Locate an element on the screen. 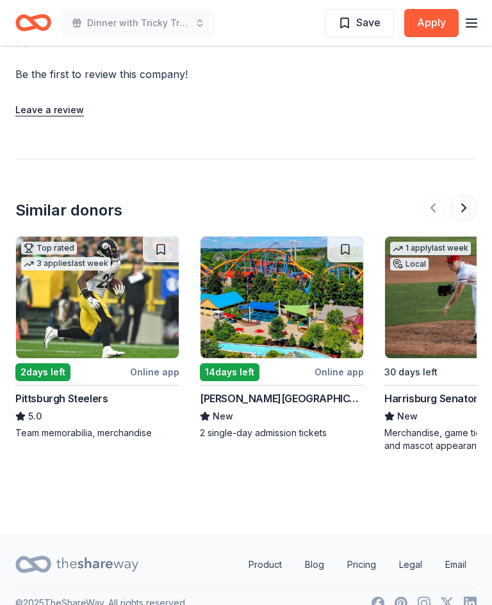 The height and width of the screenshot is (605, 492). div: Pittsburgh Steelers is located at coordinates (61, 399).